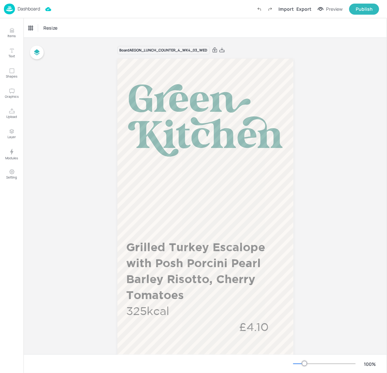  Describe the element at coordinates (50, 28) in the screenshot. I see `span: Resize` at that location.